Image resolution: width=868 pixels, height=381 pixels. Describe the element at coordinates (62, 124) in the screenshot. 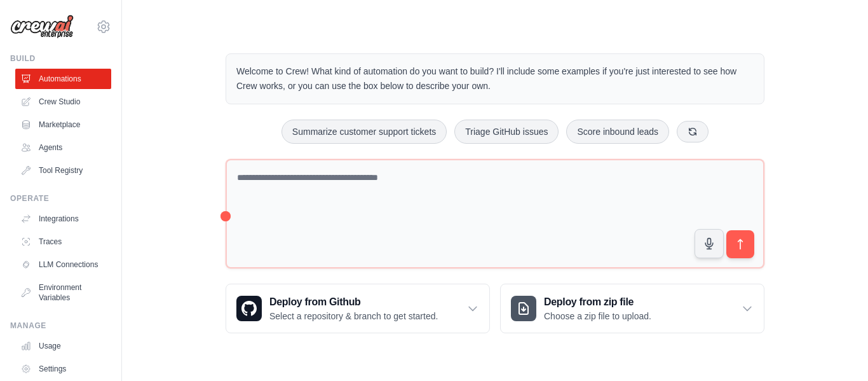

I see `a: Marketplace` at that location.